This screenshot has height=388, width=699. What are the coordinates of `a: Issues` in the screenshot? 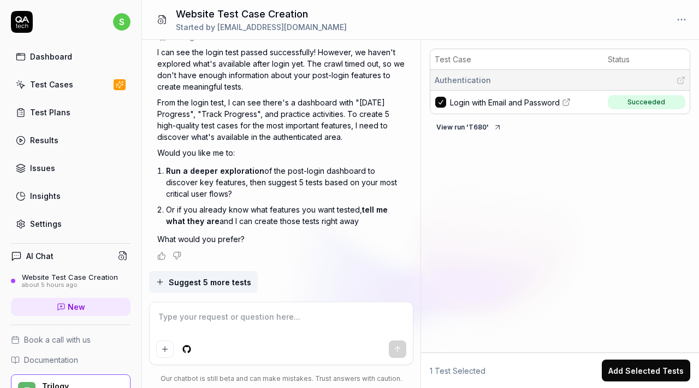 It's located at (70, 168).